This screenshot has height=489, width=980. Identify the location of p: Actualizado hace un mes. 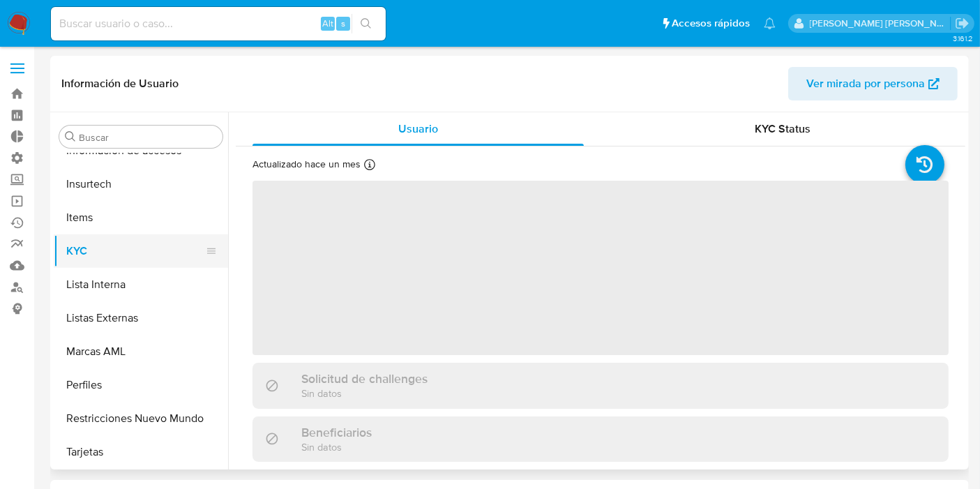
(306, 164).